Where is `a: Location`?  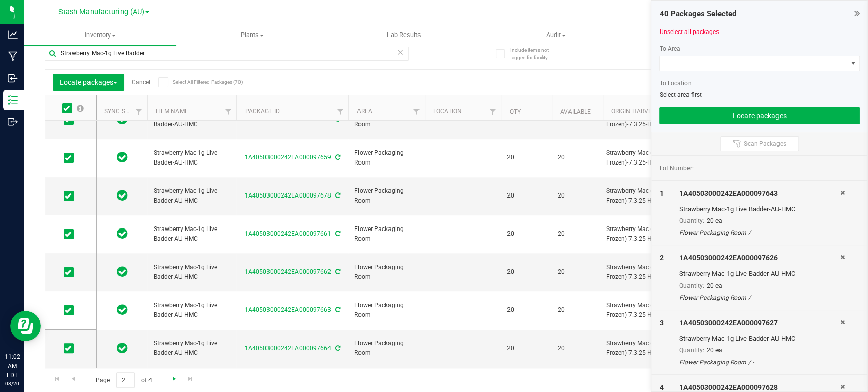 a: Location is located at coordinates (447, 112).